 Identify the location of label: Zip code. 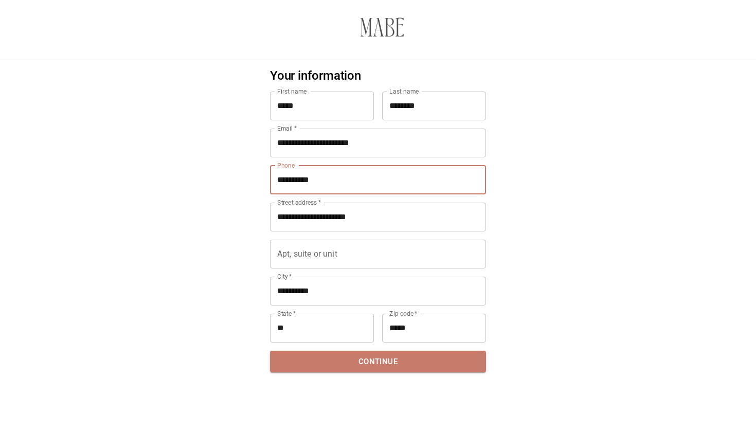
(403, 313).